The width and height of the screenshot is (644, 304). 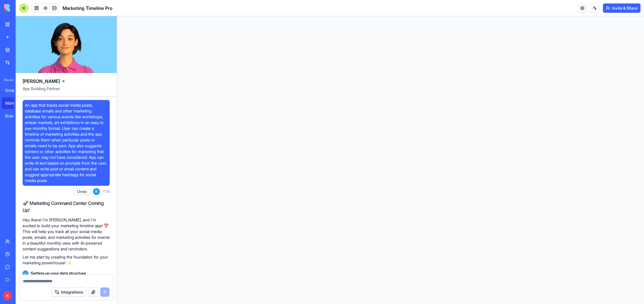 What do you see at coordinates (13, 90) in the screenshot?
I see `div: Small Business Marketing Planner` at bounding box center [13, 90].